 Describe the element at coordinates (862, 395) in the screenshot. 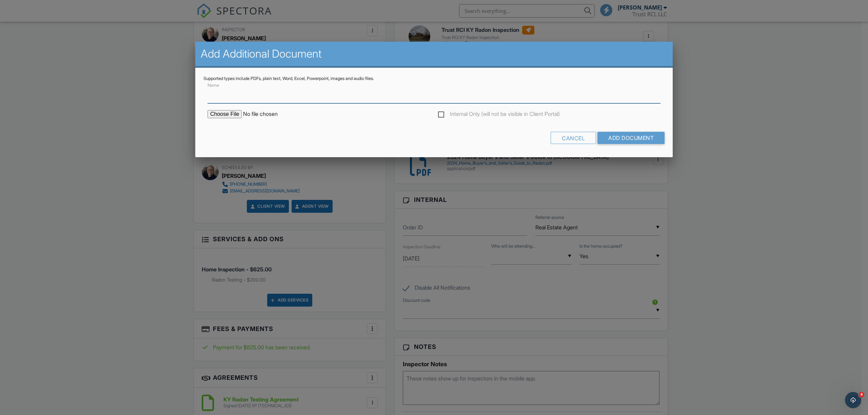

I see `span: 4` at that location.